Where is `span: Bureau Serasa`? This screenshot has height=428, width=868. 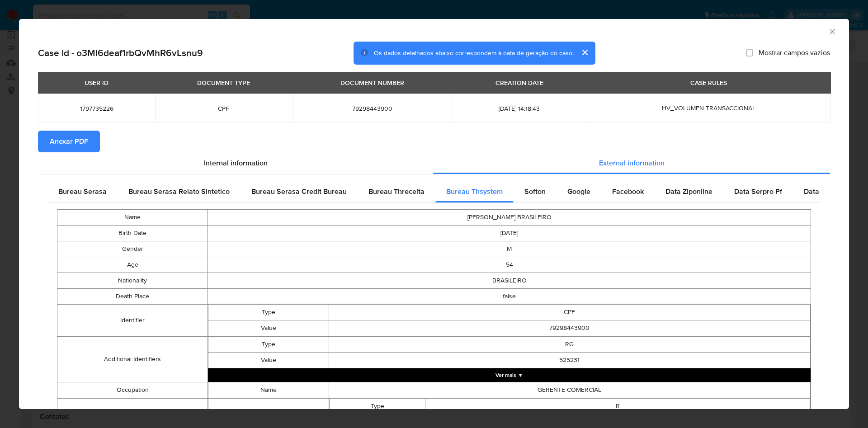 span: Bureau Serasa is located at coordinates (82, 191).